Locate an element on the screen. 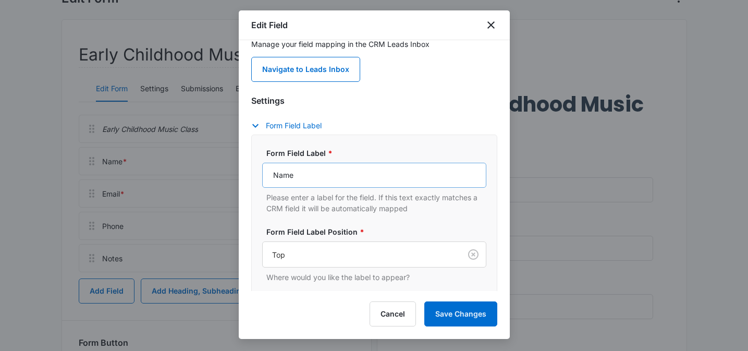 This screenshot has height=351, width=748. p: Where would you like the label to appear? is located at coordinates (376, 277).